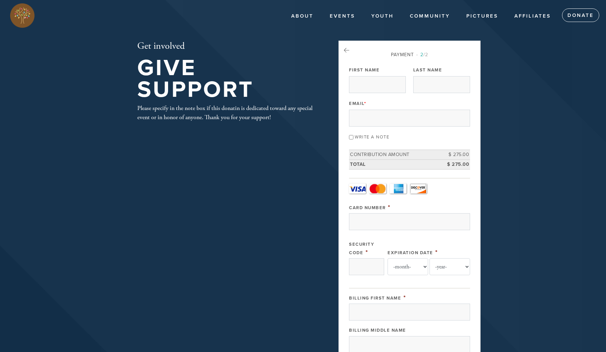 This screenshot has width=606, height=352. What do you see at coordinates (430, 16) in the screenshot?
I see `a: Community` at bounding box center [430, 16].